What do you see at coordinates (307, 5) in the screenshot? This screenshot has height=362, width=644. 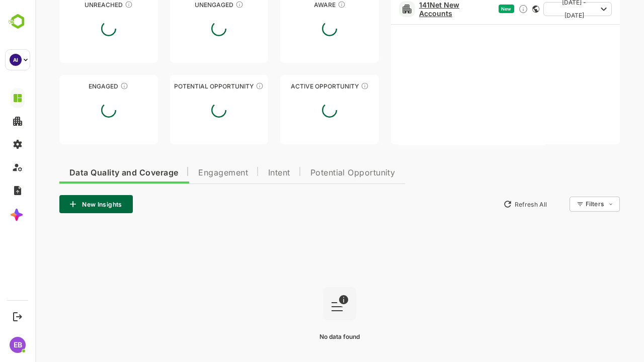 I see `div: These accounts have just entered the buying cycle and need further nurturing` at bounding box center [307, 5].